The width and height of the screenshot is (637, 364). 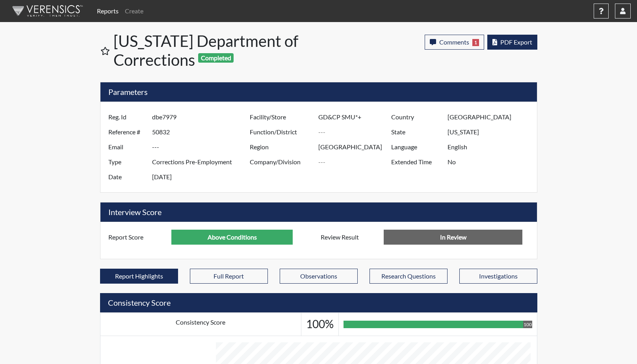 What do you see at coordinates (512, 42) in the screenshot?
I see `button: PDF Export` at bounding box center [512, 42].